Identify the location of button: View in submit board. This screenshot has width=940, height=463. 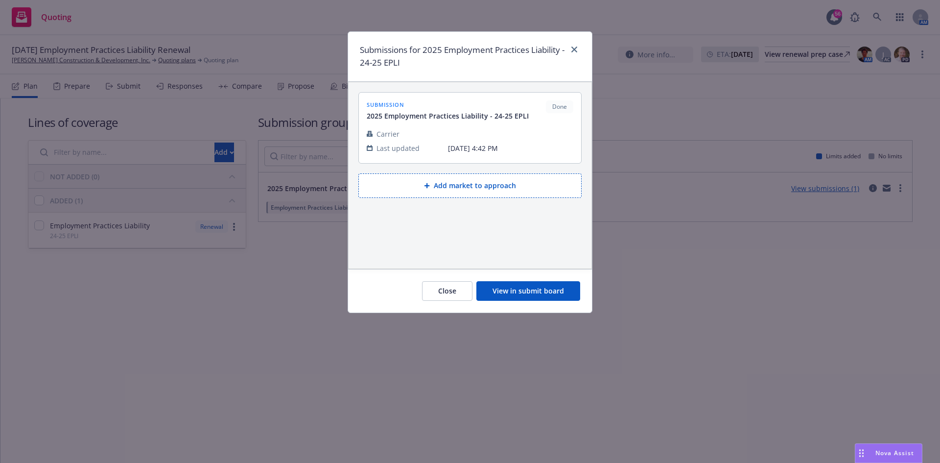
(528, 291).